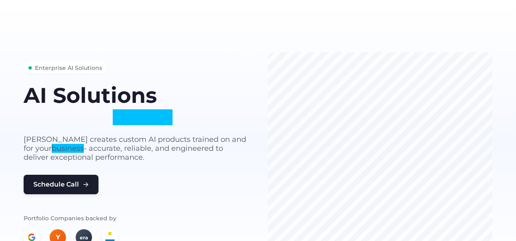  What do you see at coordinates (136, 118) in the screenshot?
I see `h2: built for your needs` at bounding box center [136, 118].